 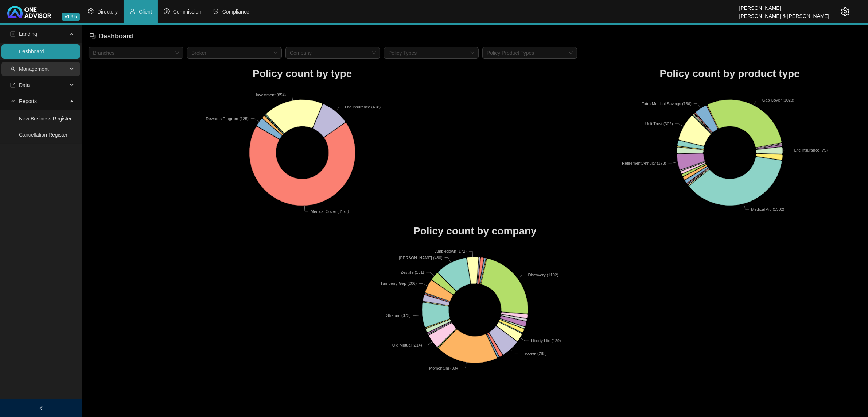 What do you see at coordinates (659, 124) in the screenshot?
I see `text: Unit Trust (302)` at bounding box center [659, 124].